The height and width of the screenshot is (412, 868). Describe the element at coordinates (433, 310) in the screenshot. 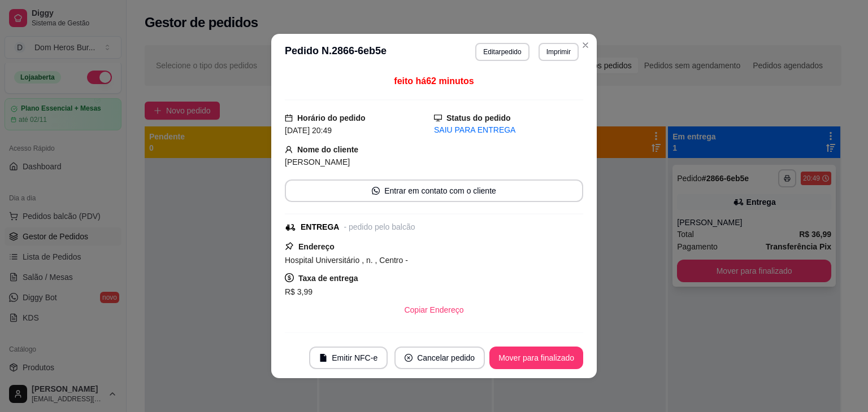

I see `button: Copiar Endereço` at that location.